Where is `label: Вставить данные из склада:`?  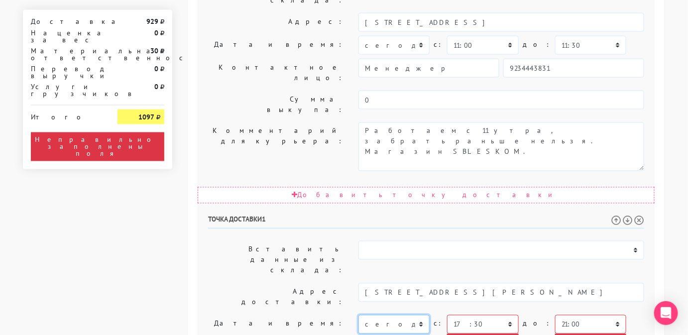
label: Вставить данные из склада: is located at coordinates (276, 260).